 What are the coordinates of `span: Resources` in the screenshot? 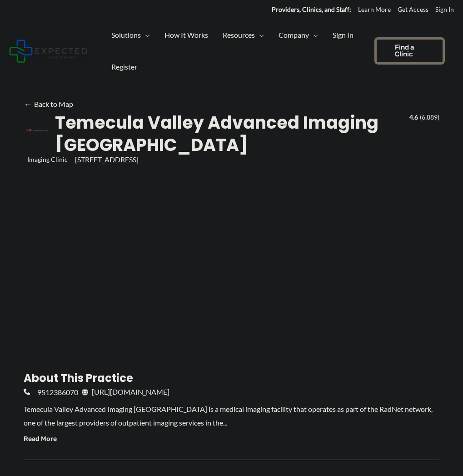 It's located at (238, 35).